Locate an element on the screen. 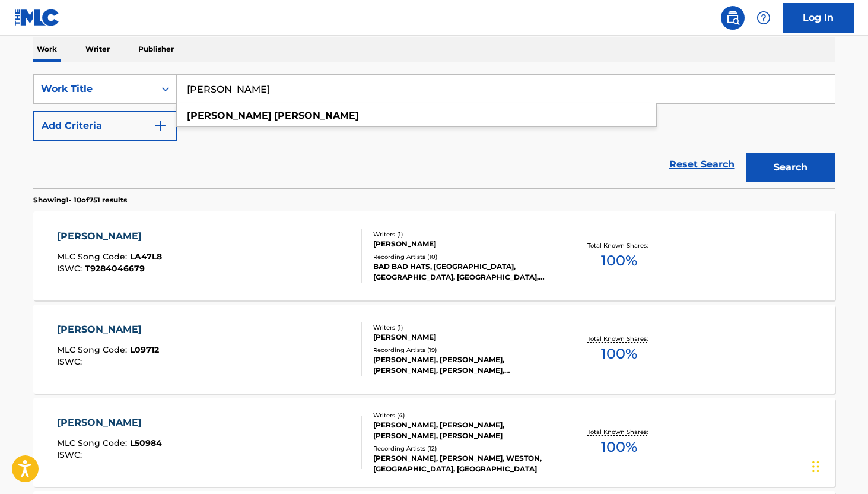 The width and height of the screenshot is (868, 494). img: help is located at coordinates (764, 18).